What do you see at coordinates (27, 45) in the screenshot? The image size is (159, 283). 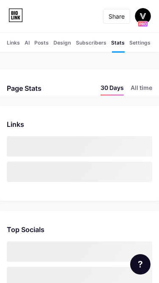 I see `div: AI` at bounding box center [27, 45].